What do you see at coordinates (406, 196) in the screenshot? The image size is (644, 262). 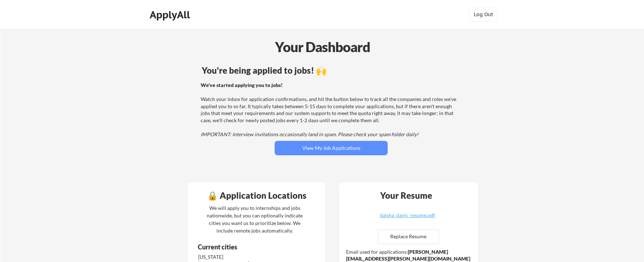 I see `div: Your Resume` at bounding box center [406, 196].